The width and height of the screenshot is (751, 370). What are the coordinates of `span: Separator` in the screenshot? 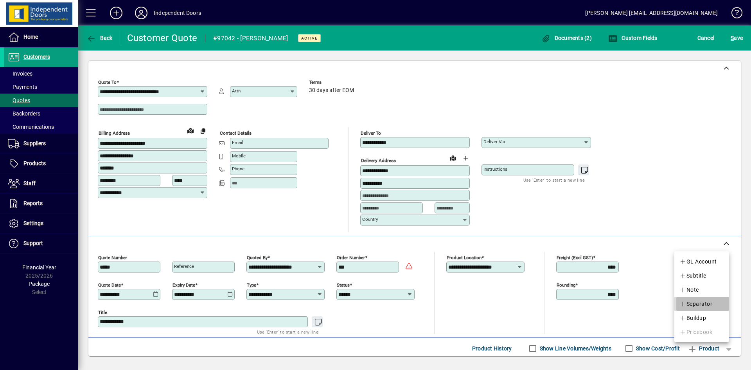 It's located at (696, 303).